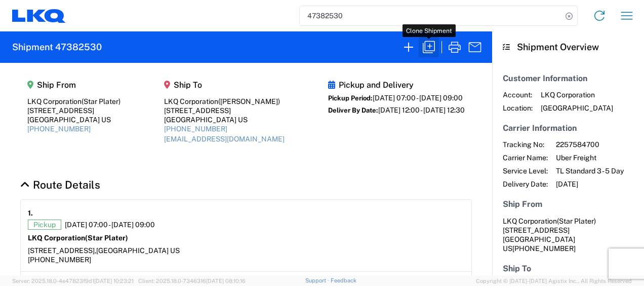 The image size is (644, 286). What do you see at coordinates (350, 98) in the screenshot?
I see `span: Pickup Period:` at bounding box center [350, 98].